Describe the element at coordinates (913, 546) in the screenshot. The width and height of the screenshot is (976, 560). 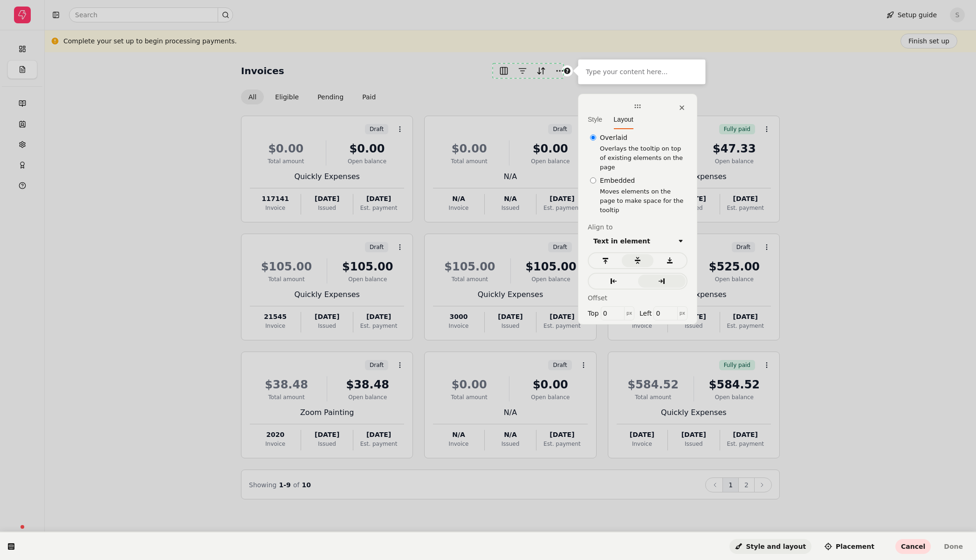
I see `span: Cancel` at that location.